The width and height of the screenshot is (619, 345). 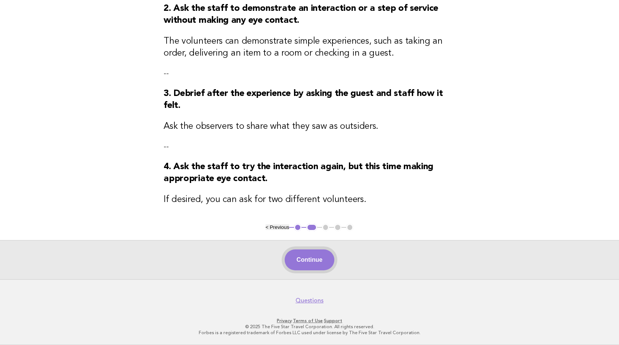 I want to click on a: Questions, so click(x=309, y=301).